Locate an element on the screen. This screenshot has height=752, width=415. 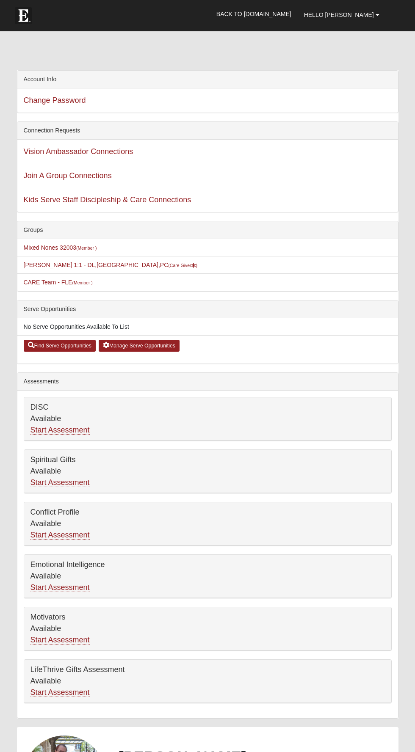
a: Manage Serve Opportunities is located at coordinates (139, 346).